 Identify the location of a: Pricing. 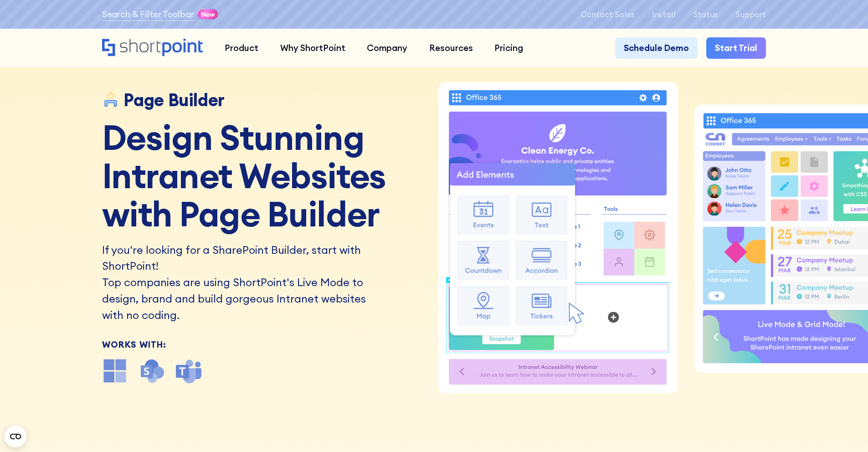
(509, 48).